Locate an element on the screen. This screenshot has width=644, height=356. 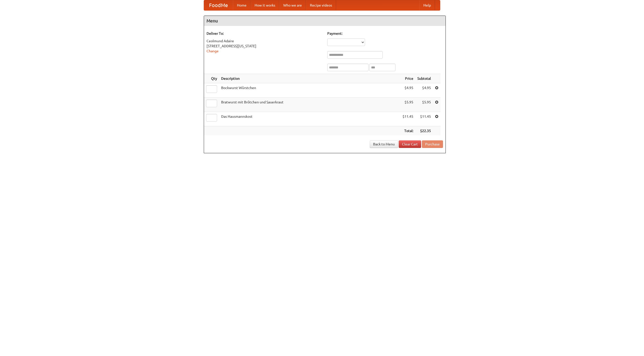
h4: Menu is located at coordinates (325, 21).